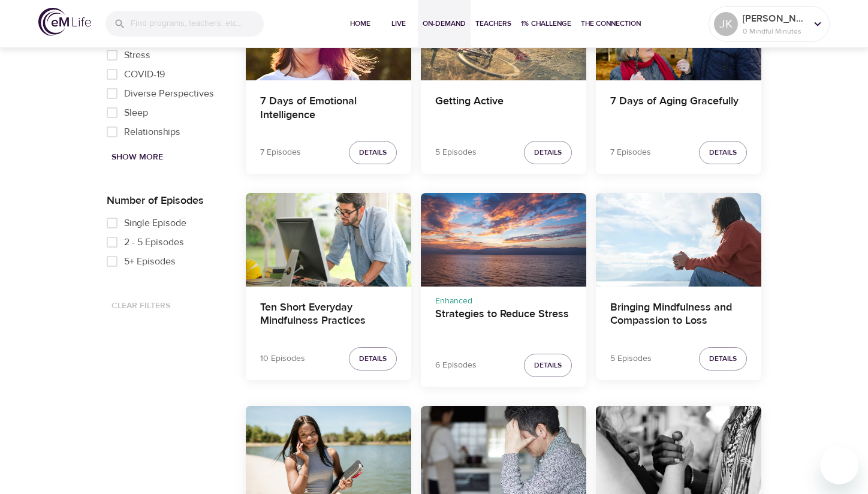 Image resolution: width=868 pixels, height=494 pixels. Describe the element at coordinates (169, 93) in the screenshot. I see `span: Diverse Perspectives` at that location.